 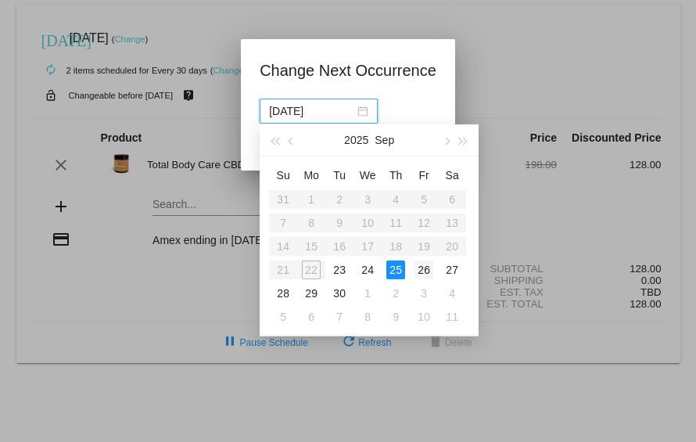 I want to click on button: Previous month (PageUp), so click(x=292, y=140).